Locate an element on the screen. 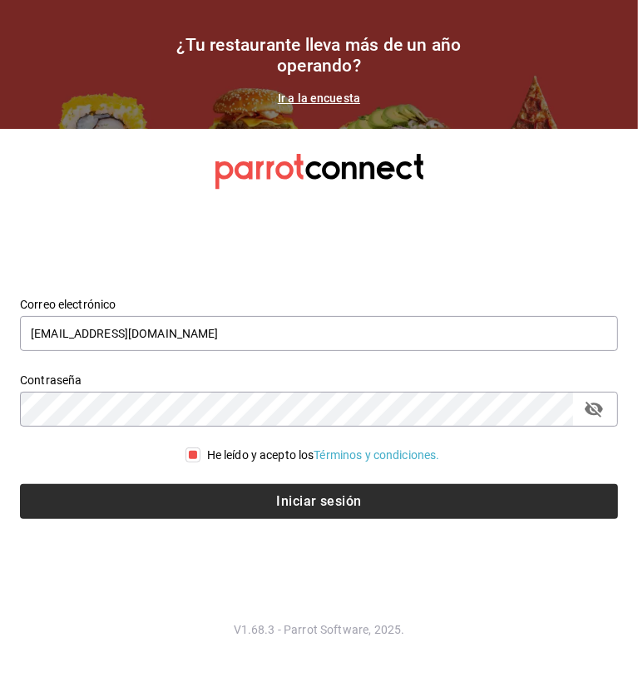 The width and height of the screenshot is (638, 687). label: Correo electrónico is located at coordinates (318, 304).